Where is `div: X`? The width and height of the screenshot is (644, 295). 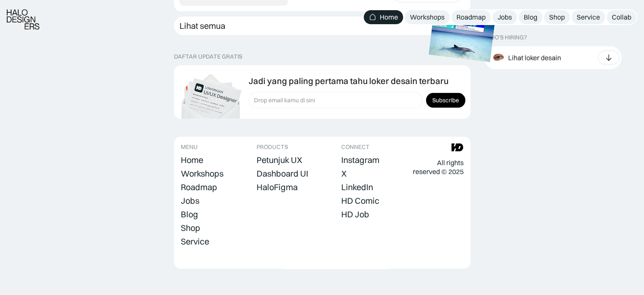 div: X is located at coordinates (344, 173).